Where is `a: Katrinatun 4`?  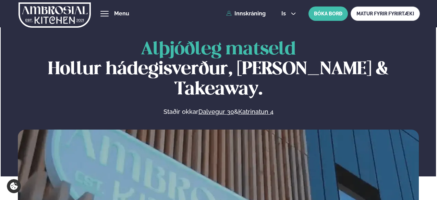
a: Katrinatun 4 is located at coordinates (256, 112).